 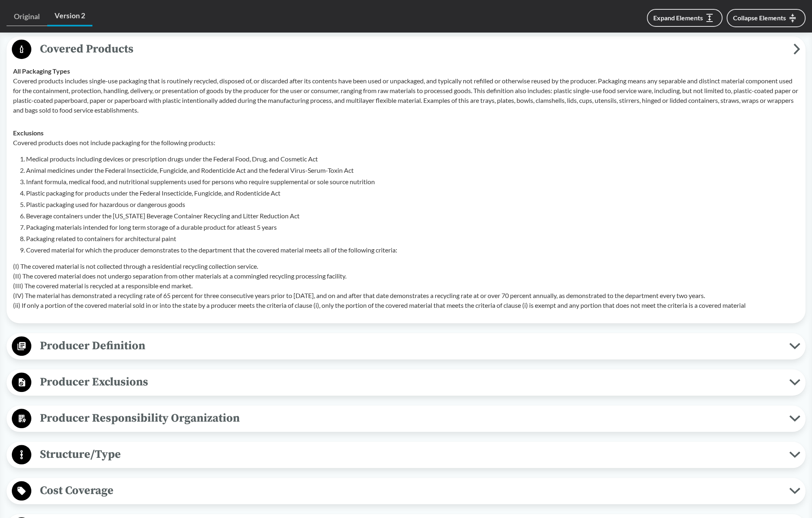 I want to click on li: Covered material for which the producer demonstrates to the department that the covered material ..., so click(x=413, y=250).